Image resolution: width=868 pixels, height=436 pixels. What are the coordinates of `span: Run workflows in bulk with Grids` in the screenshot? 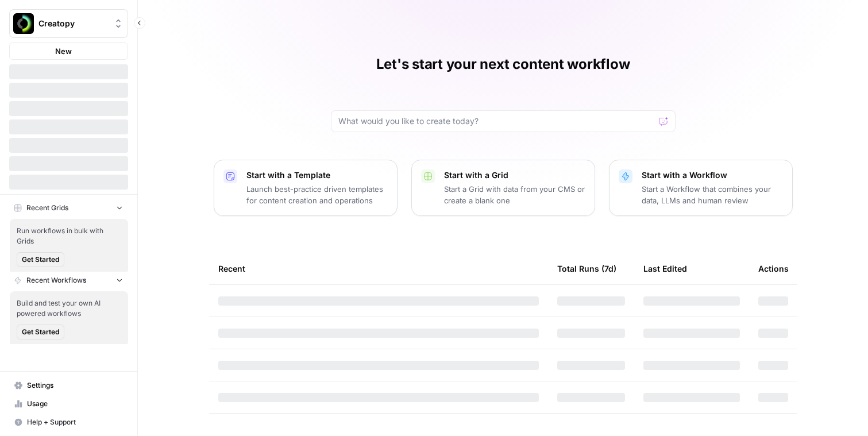 It's located at (69, 236).